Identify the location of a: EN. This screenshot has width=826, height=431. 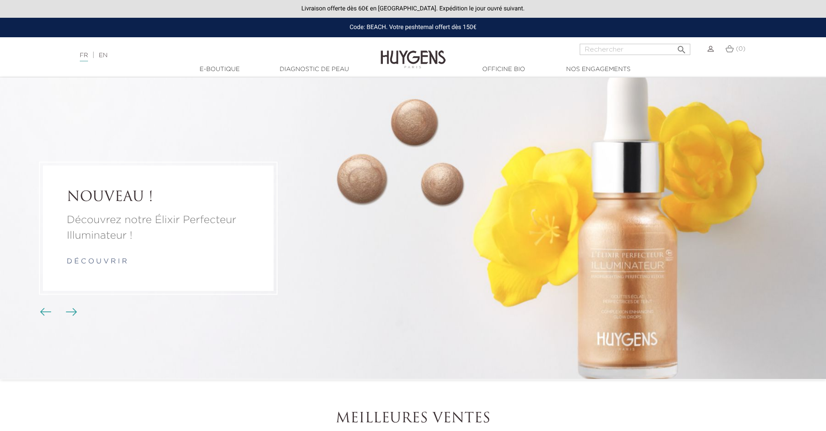
(103, 55).